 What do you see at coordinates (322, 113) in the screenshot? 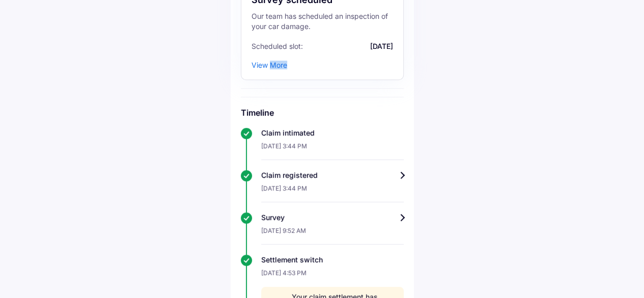
I see `h6: Timeline` at bounding box center [322, 113].